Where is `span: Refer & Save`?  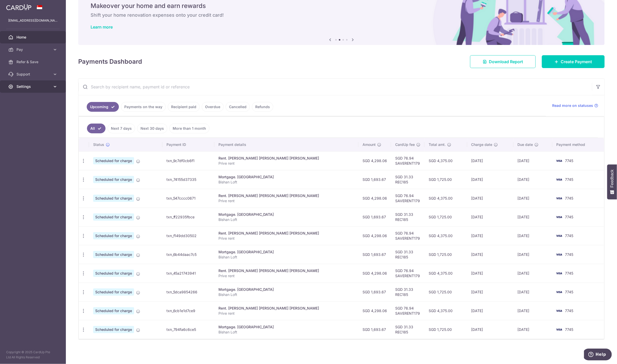 span: Refer & Save is located at coordinates (33, 62).